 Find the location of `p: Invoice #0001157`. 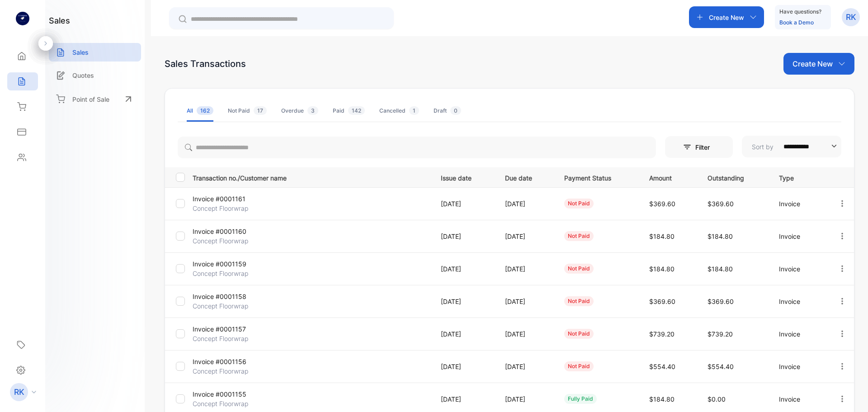

p: Invoice #0001157 is located at coordinates (232, 329).